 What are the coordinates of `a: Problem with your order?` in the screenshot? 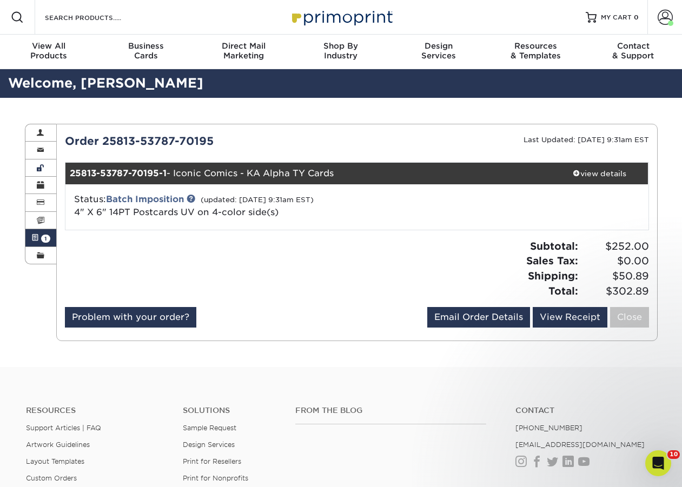 It's located at (130, 318).